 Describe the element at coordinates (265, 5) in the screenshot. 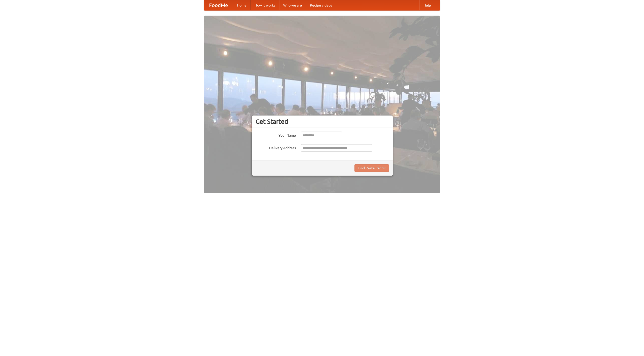

I see `a: How it works` at that location.